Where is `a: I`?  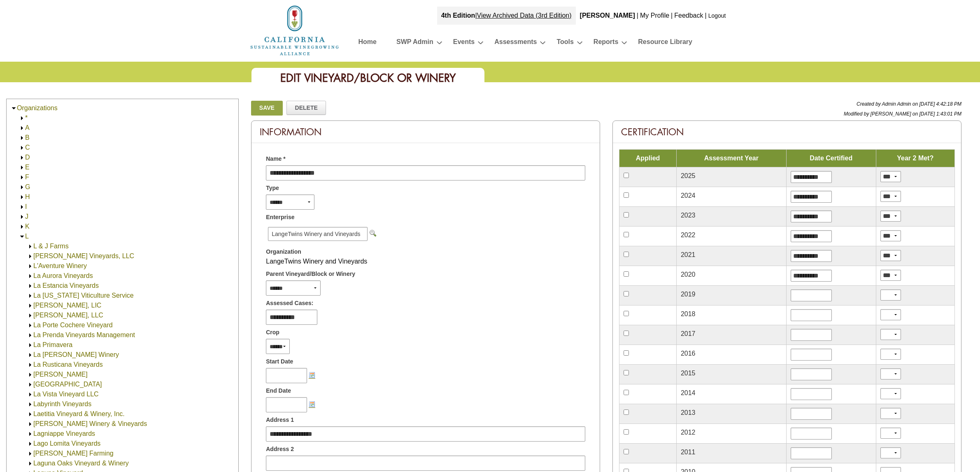
a: I is located at coordinates (26, 206).